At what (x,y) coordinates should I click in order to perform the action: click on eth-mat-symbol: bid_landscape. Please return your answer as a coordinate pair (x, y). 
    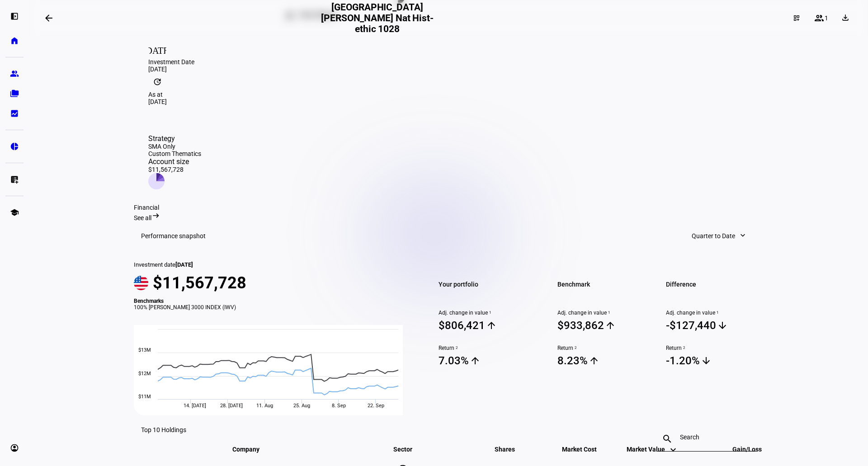
    Looking at the image, I should click on (15, 113).